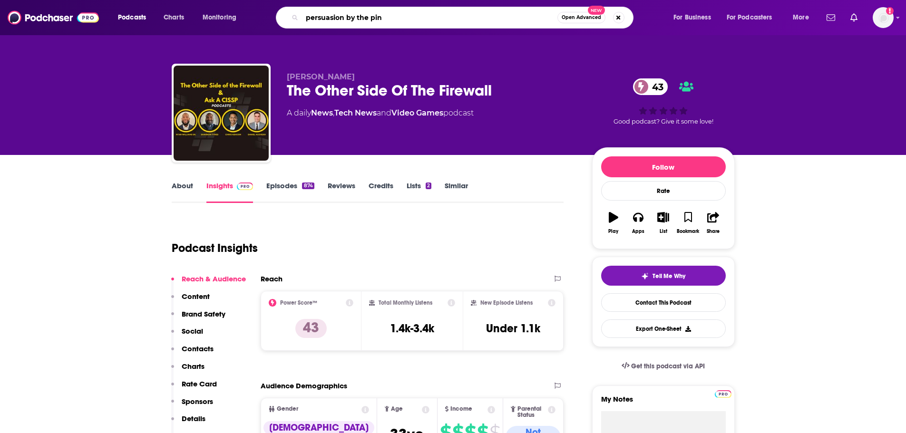  Describe the element at coordinates (506, 303) in the screenshot. I see `h2: New Episode Listens` at that location.